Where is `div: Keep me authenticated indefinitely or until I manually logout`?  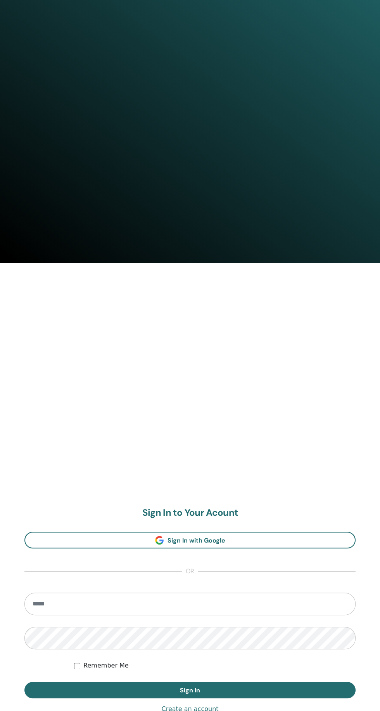 div: Keep me authenticated indefinitely or until I manually logout is located at coordinates (215, 666).